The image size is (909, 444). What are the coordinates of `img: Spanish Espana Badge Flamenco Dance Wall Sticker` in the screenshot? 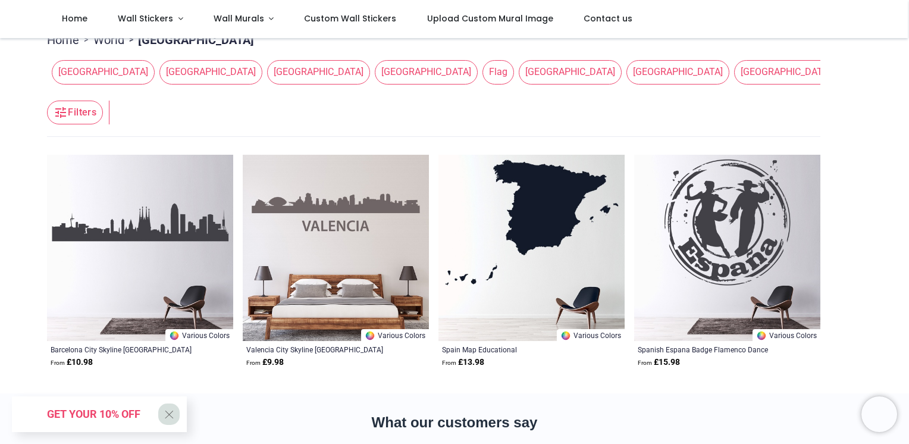 It's located at (727, 247).